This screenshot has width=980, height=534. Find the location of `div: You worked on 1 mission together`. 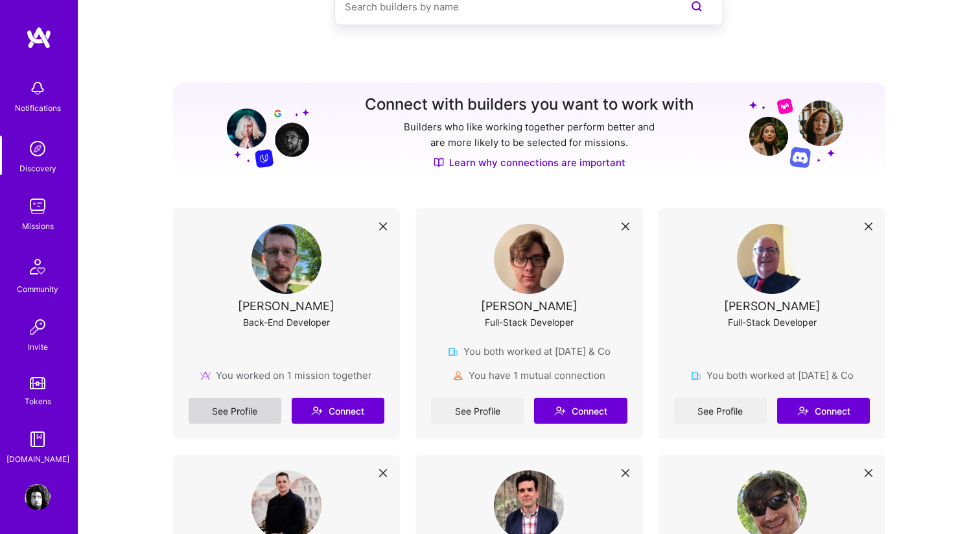

div: You worked on 1 mission together is located at coordinates (286, 375).